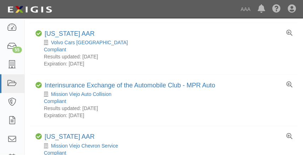  I want to click on img: logo-5460c22ac91f19d4615b14bd174203de0afe785f0fc80cf4dbbc73dc1793850b.png, so click(30, 10).